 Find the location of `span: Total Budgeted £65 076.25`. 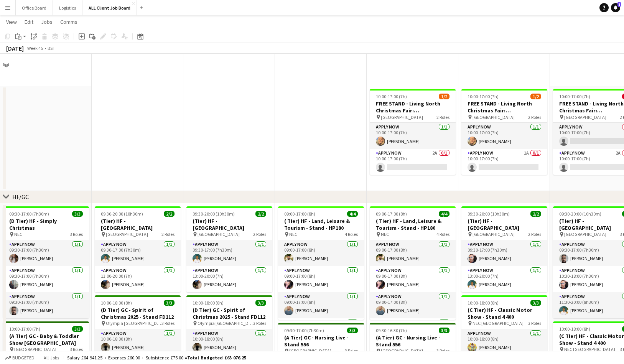

span: Total Budgeted £65 076.25 is located at coordinates (216, 358).